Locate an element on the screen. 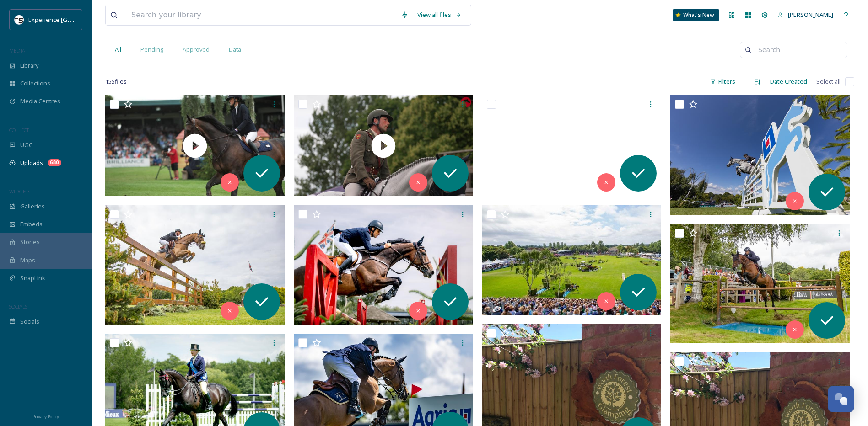 Image resolution: width=868 pixels, height=426 pixels. img: ext_1755778761.778541_simon@hickstead.co.uk-c-Boots&Hooves Photography BH_HICK_20240623-194.jpg is located at coordinates (195, 265).